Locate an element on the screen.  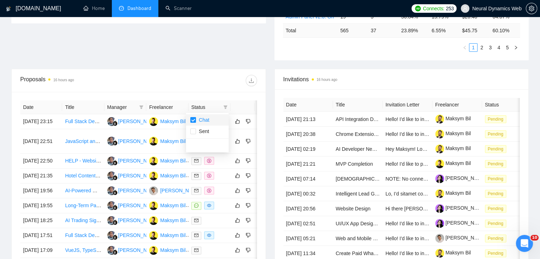
a: homeHome is located at coordinates (94, 8).